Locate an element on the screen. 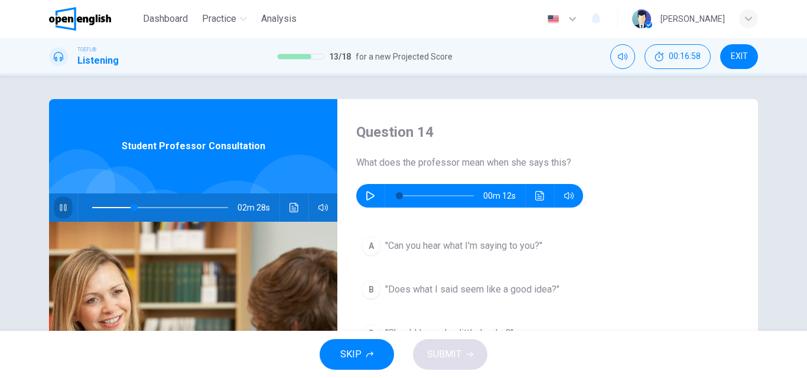 Image resolution: width=807 pixels, height=378 pixels. span: "Does what I said seem like a good idea?" is located at coordinates (472, 290).